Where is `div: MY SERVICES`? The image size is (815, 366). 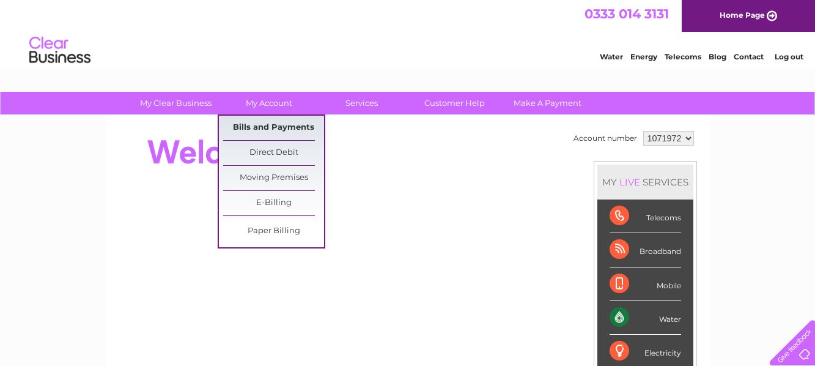
div: MY SERVICES is located at coordinates (645, 182).